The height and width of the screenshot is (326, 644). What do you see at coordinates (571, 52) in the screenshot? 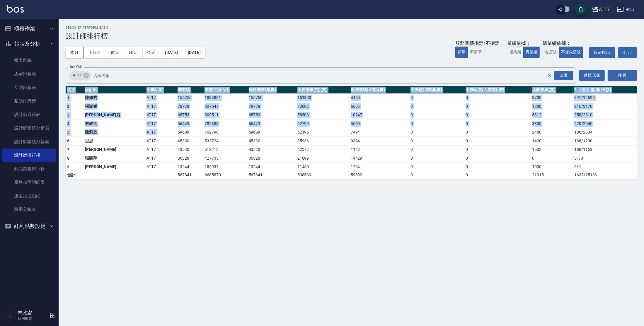
I see `button: 不含入店販` at bounding box center [571, 52].